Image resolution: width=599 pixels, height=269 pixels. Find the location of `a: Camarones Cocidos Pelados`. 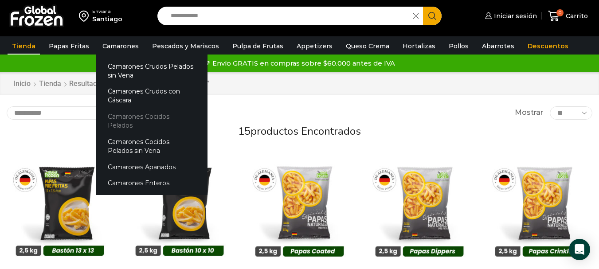

a: Camarones Cocidos Pelados is located at coordinates (152, 121).